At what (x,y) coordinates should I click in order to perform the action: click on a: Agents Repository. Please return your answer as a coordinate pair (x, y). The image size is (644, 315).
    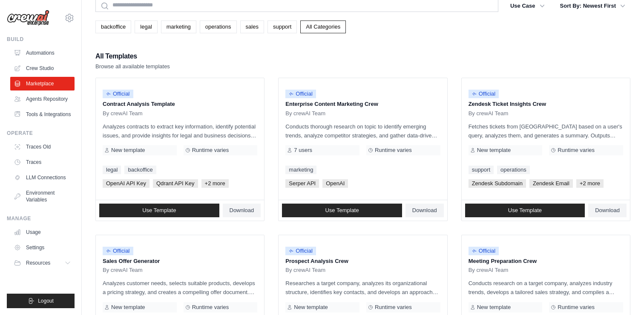
    Looking at the image, I should click on (42, 99).